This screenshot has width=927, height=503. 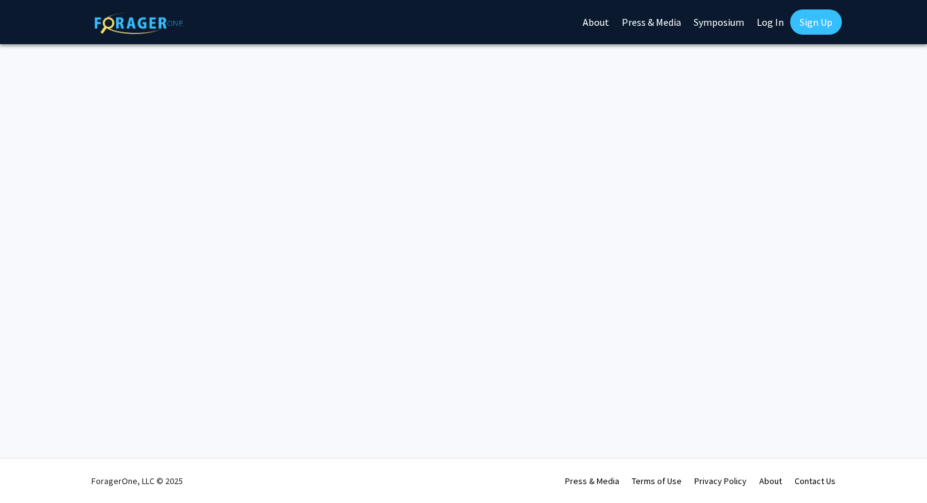 I want to click on a: About, so click(x=771, y=481).